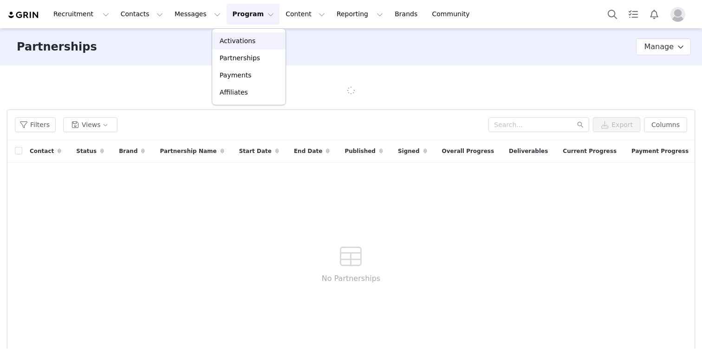  What do you see at coordinates (679, 14) in the screenshot?
I see `button: Profile` at bounding box center [679, 14].